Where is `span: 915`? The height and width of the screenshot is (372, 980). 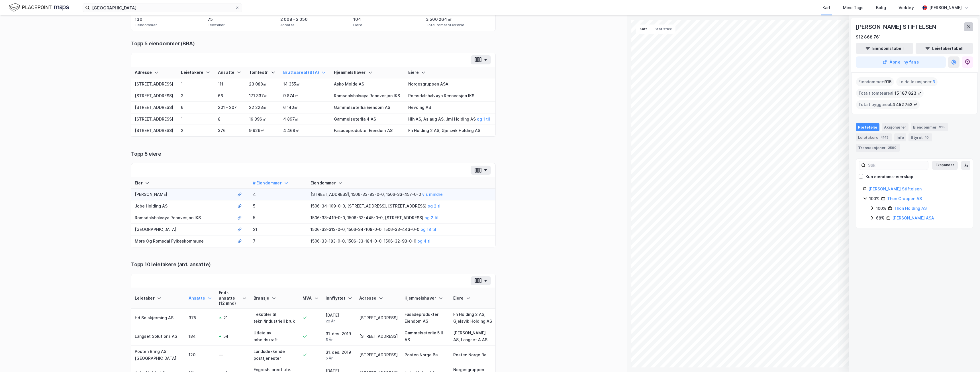
span: 915 is located at coordinates (888, 82).